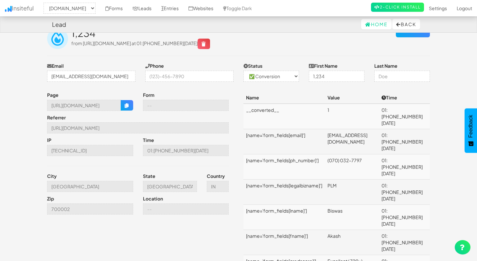 Image resolution: width=477 pixels, height=261 pixels. Describe the element at coordinates (58, 39) in the screenshot. I see `img: insiteful-lead.png` at that location.